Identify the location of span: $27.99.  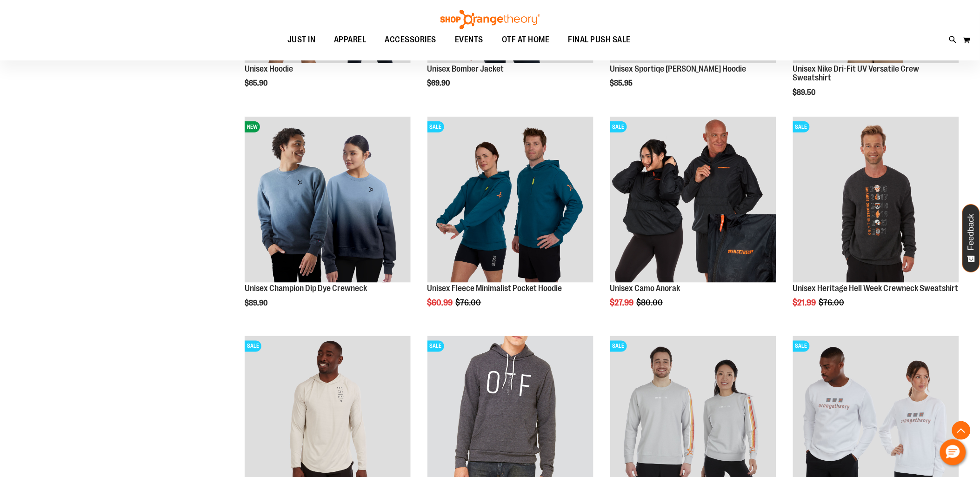
(623, 303).